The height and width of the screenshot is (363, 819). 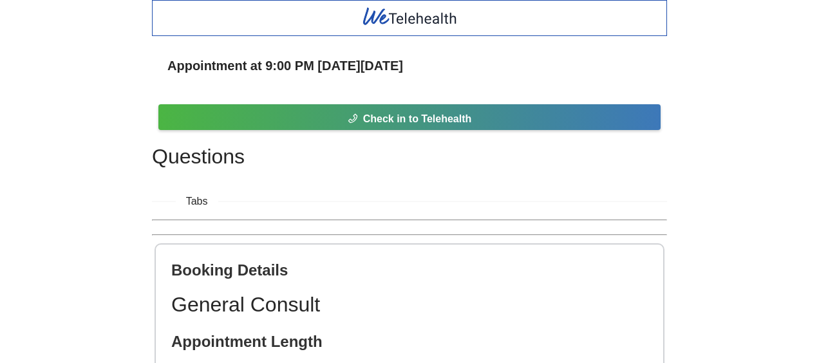 I want to click on span: phone, so click(x=353, y=119).